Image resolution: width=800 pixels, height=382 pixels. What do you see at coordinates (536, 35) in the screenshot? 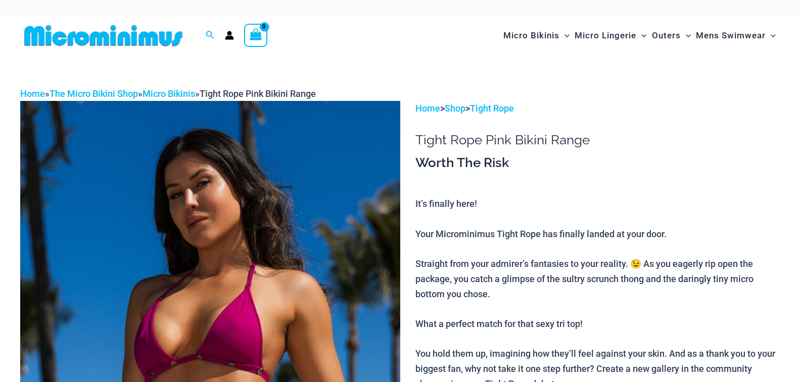
I see `a: Micro BikinisMenu ToggleMenu Toggle` at bounding box center [536, 35].